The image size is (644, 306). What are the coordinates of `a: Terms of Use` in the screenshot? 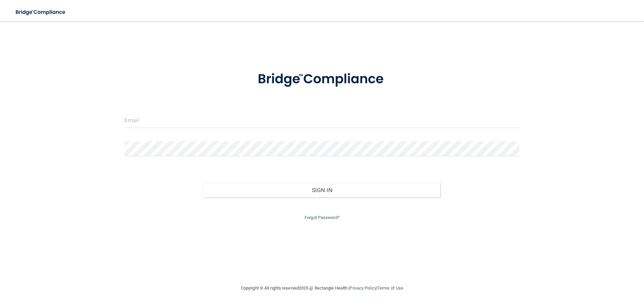 It's located at (390, 288).